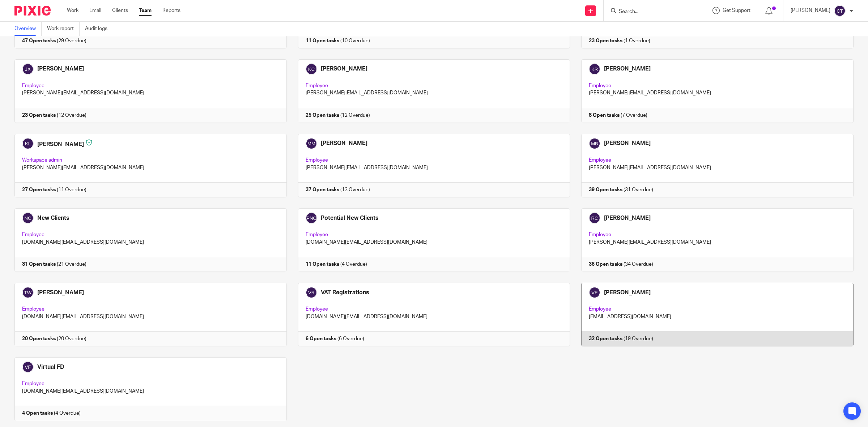  What do you see at coordinates (95, 10) in the screenshot?
I see `a: Email` at bounding box center [95, 10].